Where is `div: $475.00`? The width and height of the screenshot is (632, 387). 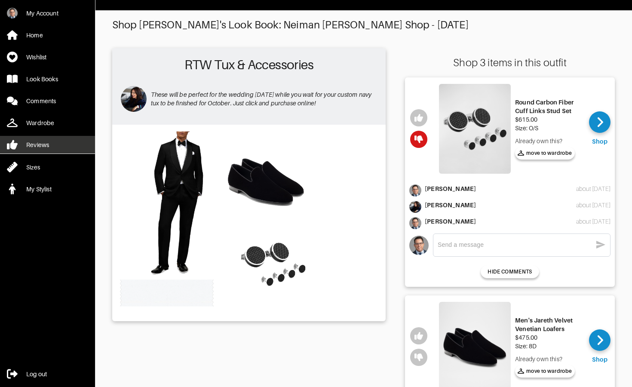
div: $475.00 is located at coordinates (548, 337).